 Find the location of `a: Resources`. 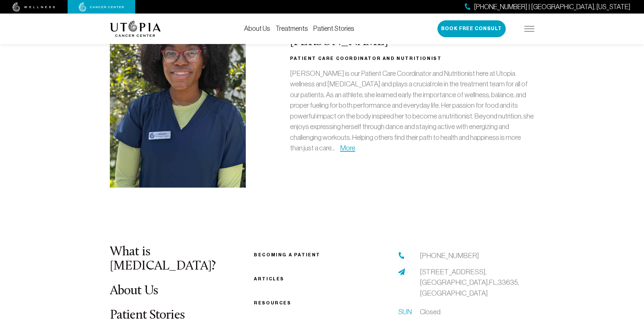

a: Resources is located at coordinates (273, 302).